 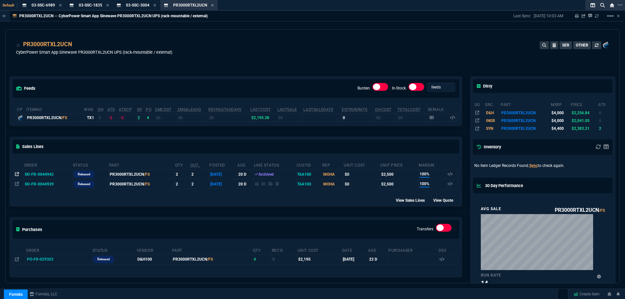 What do you see at coordinates (592, 5) in the screenshot?
I see `nx-icon: Split Panels` at bounding box center [592, 5].